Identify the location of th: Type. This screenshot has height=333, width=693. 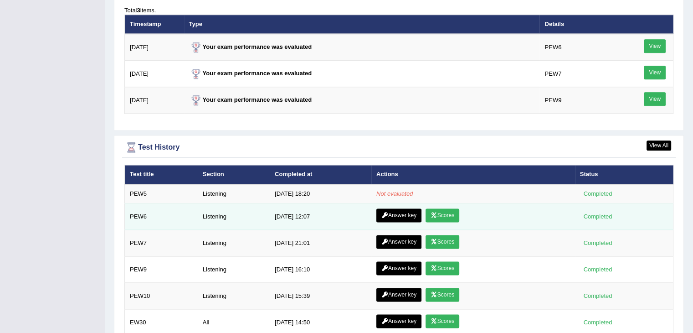
(362, 24).